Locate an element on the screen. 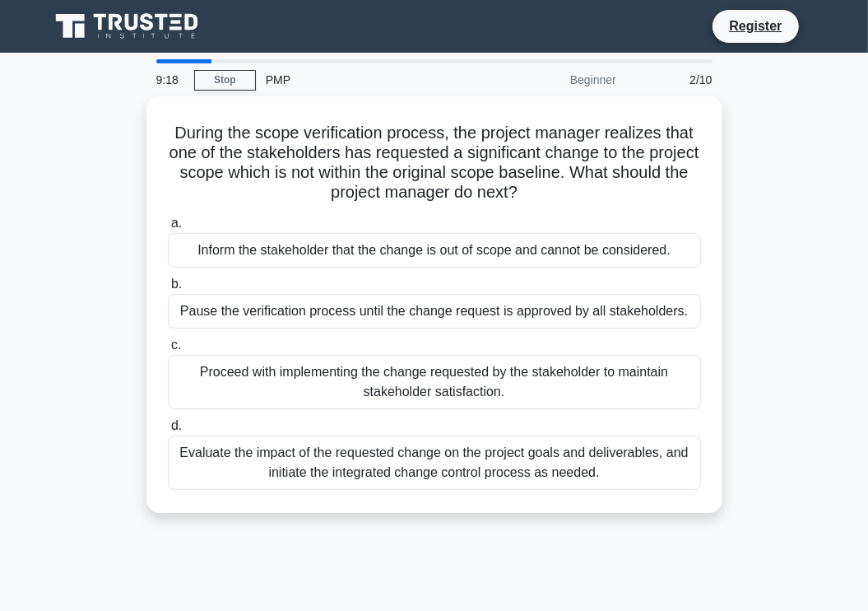 The height and width of the screenshot is (611, 868). div: PMP is located at coordinates (368, 80).